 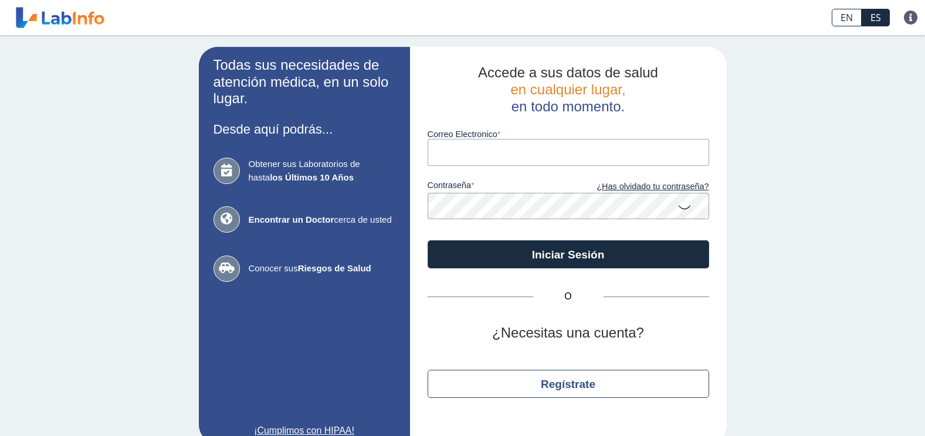 What do you see at coordinates (568, 333) in the screenshot?
I see `h2: ¿Necesitas una cuenta?` at bounding box center [568, 333].